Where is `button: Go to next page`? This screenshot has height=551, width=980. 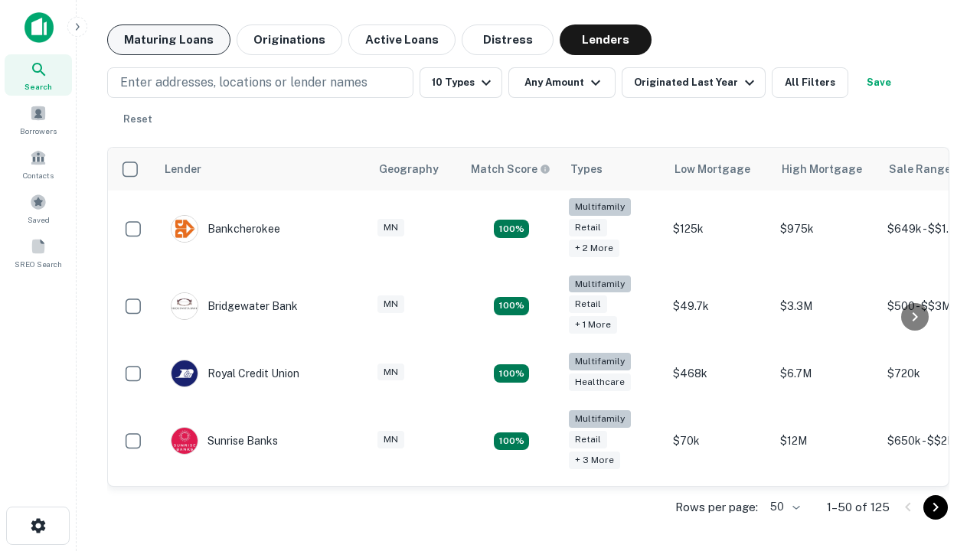
button: Go to next page is located at coordinates (935, 507).